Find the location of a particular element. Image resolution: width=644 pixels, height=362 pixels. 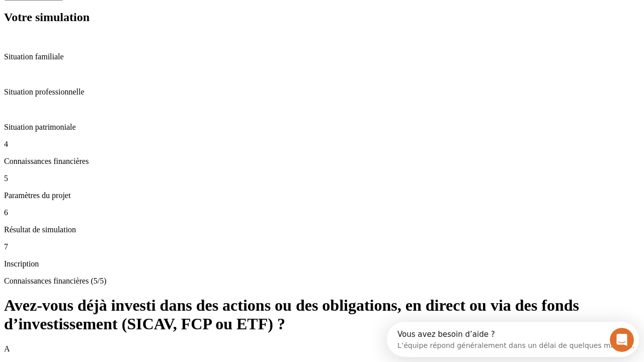

p: Situation professionnelle is located at coordinates (322, 92).